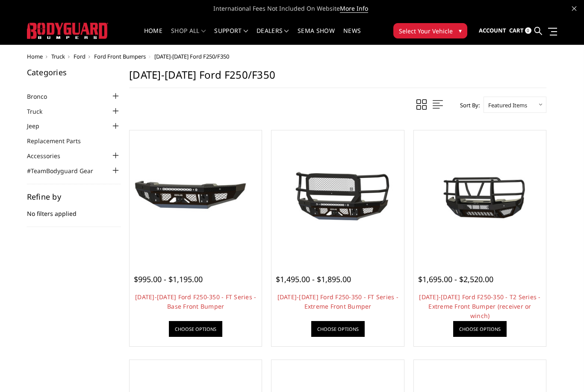 This screenshot has height=392, width=584. I want to click on span: 0, so click(528, 30).